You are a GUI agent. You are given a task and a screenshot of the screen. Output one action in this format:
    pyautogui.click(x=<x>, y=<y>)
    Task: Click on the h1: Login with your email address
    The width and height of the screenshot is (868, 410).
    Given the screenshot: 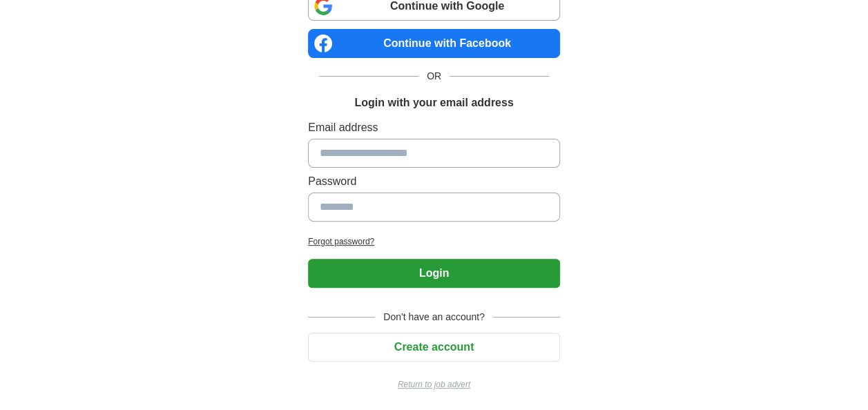 What is the action you would take?
    pyautogui.click(x=434, y=103)
    